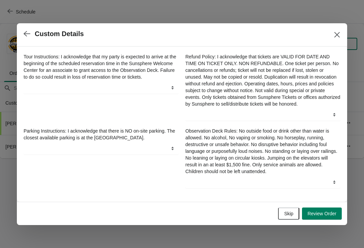  I want to click on span: Skip, so click(289, 213).